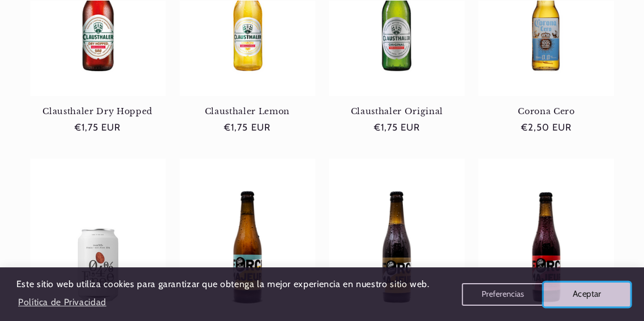  What do you see at coordinates (546, 111) in the screenshot?
I see `a: Corona Cero` at bounding box center [546, 111].